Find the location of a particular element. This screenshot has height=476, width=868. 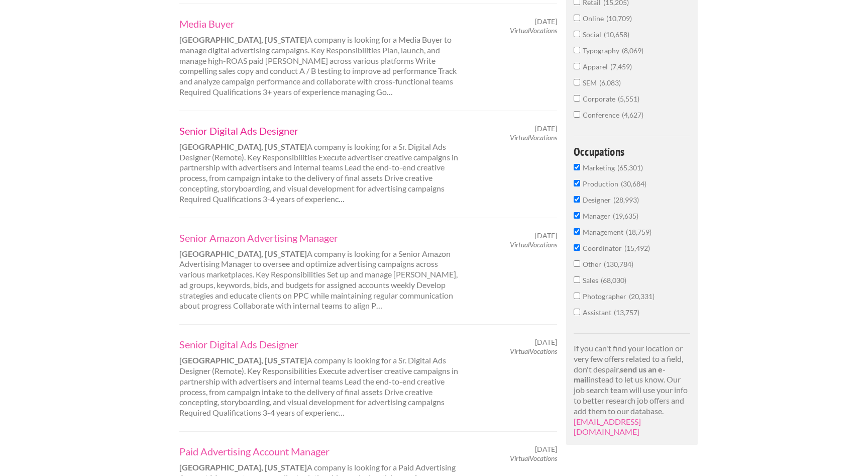

input: Manager19,635 is located at coordinates (577, 215).